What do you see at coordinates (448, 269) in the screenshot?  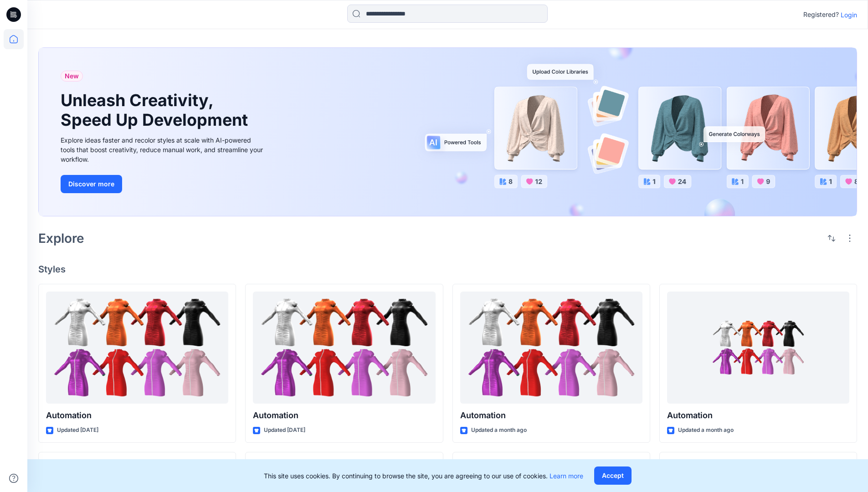 I see `h4: Styles` at bounding box center [448, 269].